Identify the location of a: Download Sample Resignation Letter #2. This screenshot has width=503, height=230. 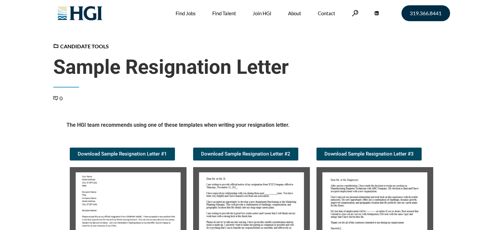
(246, 154).